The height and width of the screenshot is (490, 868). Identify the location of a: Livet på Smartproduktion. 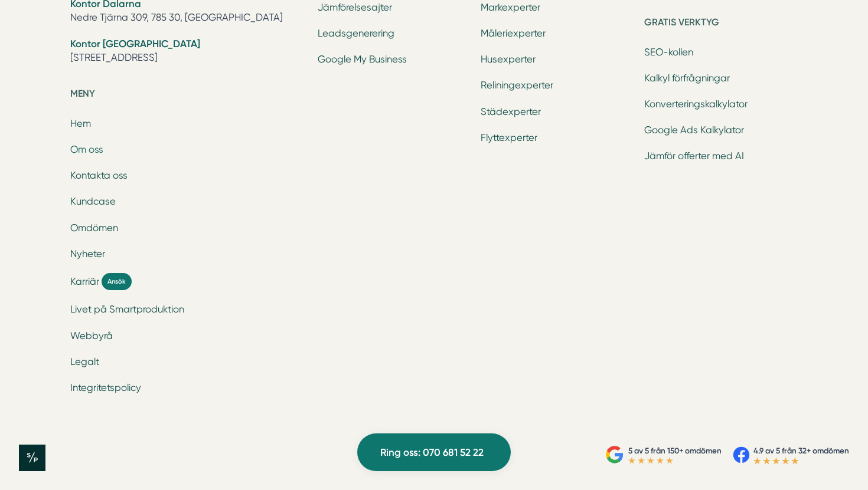
(127, 309).